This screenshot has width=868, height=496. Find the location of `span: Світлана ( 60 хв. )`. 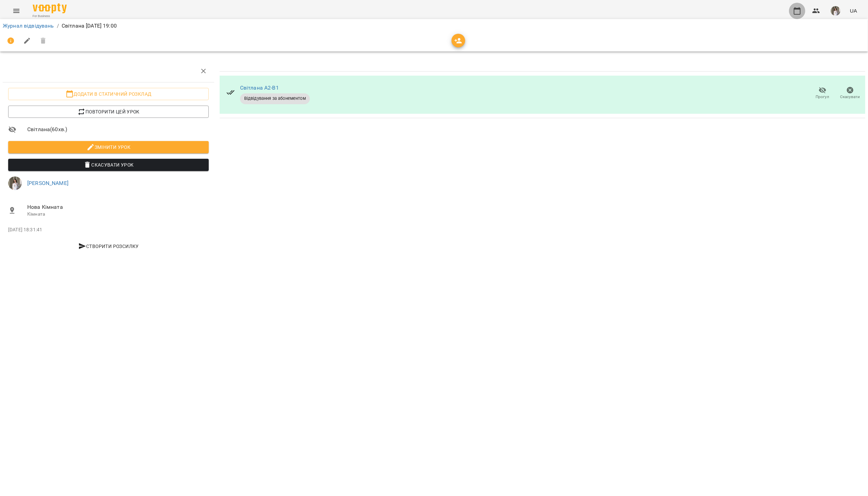

span: Світлана ( 60 хв. ) is located at coordinates (118, 130).